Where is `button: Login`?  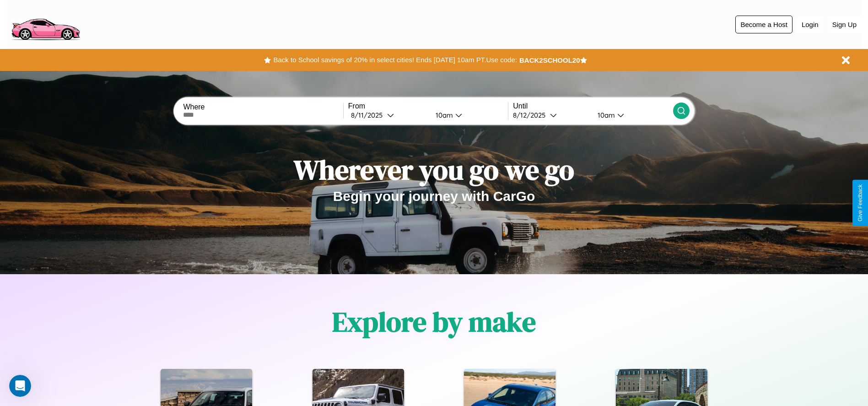 button: Login is located at coordinates (810, 24).